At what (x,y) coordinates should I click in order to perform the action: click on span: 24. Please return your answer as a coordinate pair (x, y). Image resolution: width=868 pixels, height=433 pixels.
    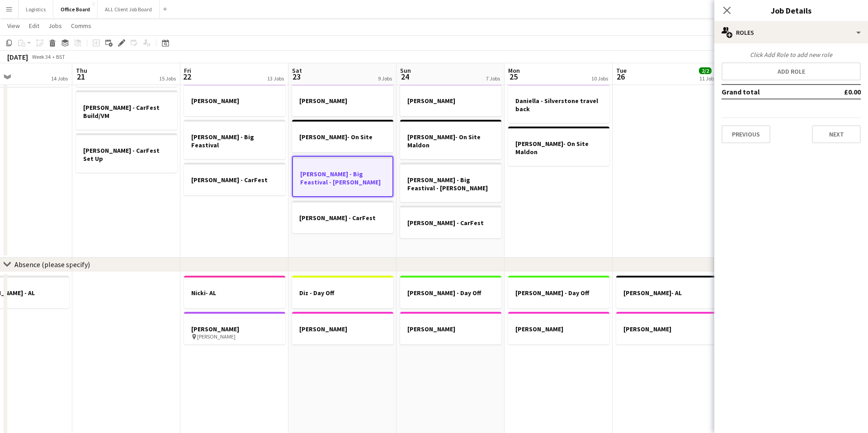
    Looking at the image, I should click on (405, 77).